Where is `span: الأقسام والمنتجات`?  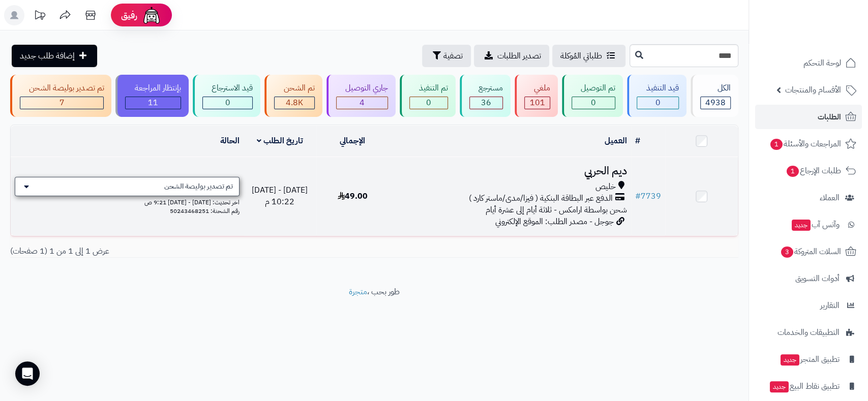 span: الأقسام والمنتجات is located at coordinates (813, 90).